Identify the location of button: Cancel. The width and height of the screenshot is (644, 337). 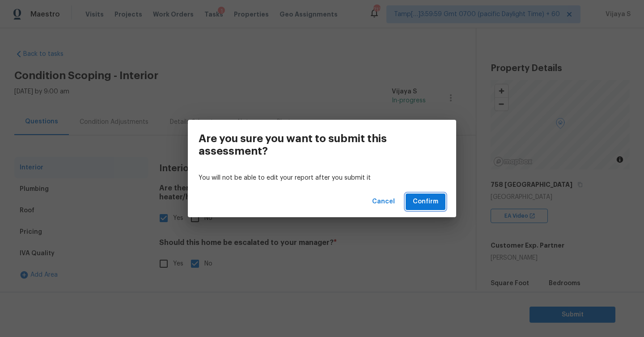
(383, 201).